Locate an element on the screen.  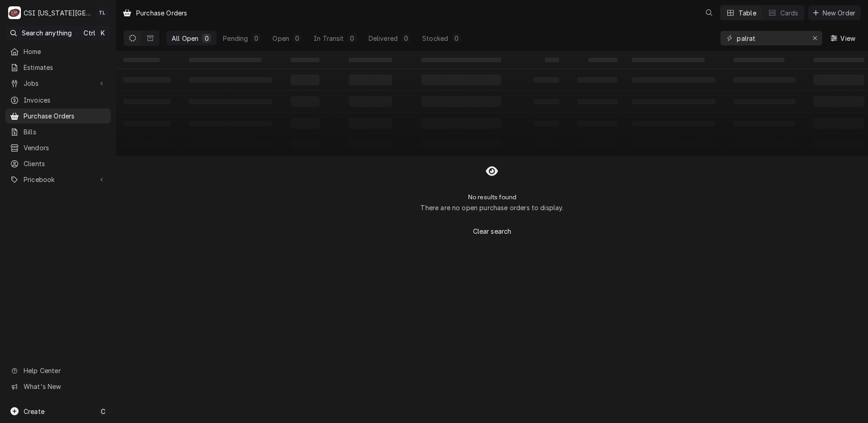
span: Search anything is located at coordinates (47, 33).